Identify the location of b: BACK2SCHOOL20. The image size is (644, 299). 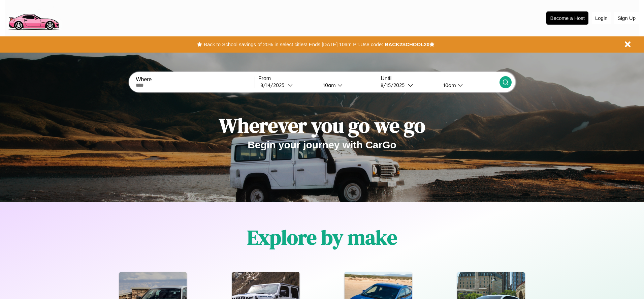
(407, 44).